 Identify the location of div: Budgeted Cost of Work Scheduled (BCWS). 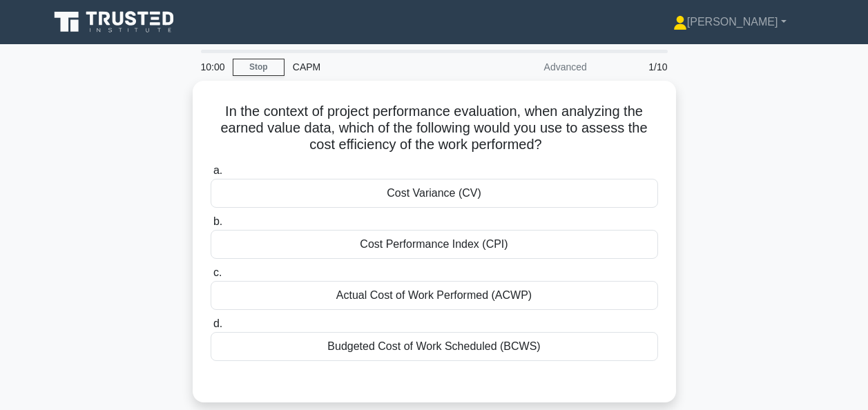
(434, 347).